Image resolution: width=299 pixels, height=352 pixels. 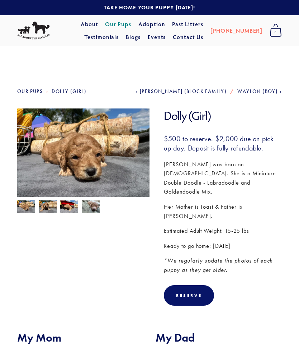 I want to click on a: Past Litters, so click(x=188, y=24).